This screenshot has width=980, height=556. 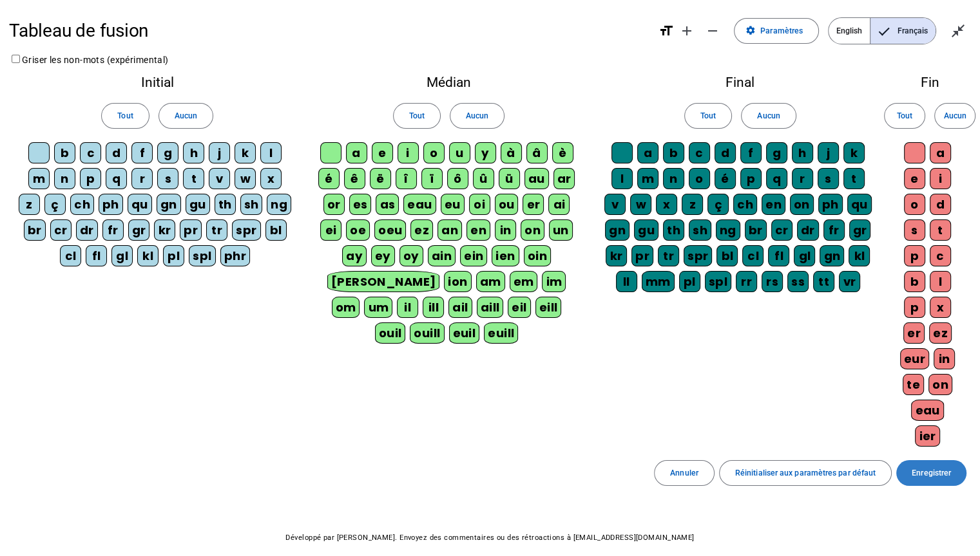 What do you see at coordinates (750, 31) in the screenshot?
I see `mat-icon: settings` at bounding box center [750, 31].